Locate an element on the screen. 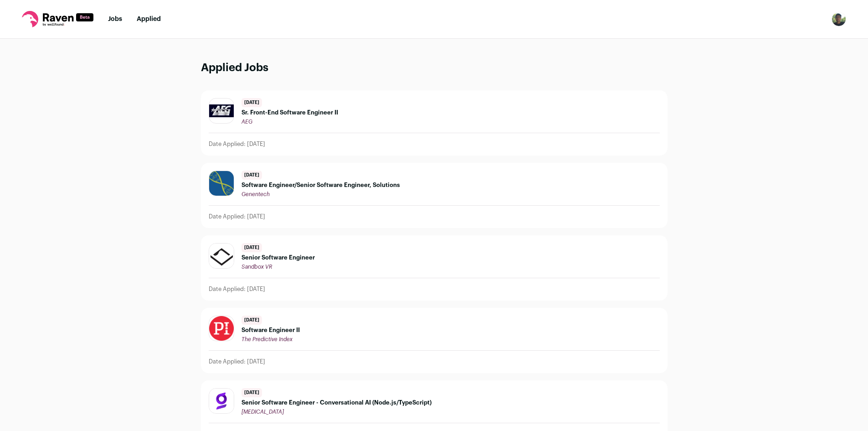 The height and width of the screenshot is (431, 868). h1: Applied Jobs is located at coordinates (434, 68).